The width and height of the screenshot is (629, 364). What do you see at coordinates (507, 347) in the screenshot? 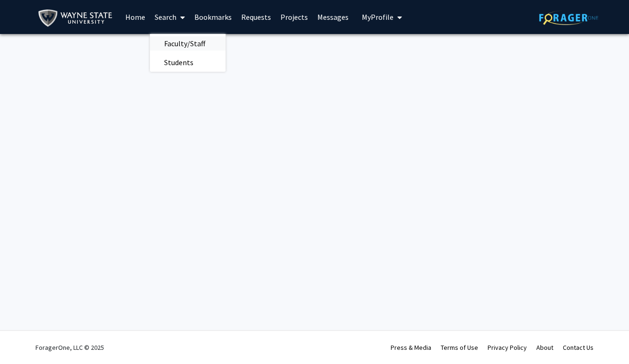
I see `a: Privacy Policy` at bounding box center [507, 347].